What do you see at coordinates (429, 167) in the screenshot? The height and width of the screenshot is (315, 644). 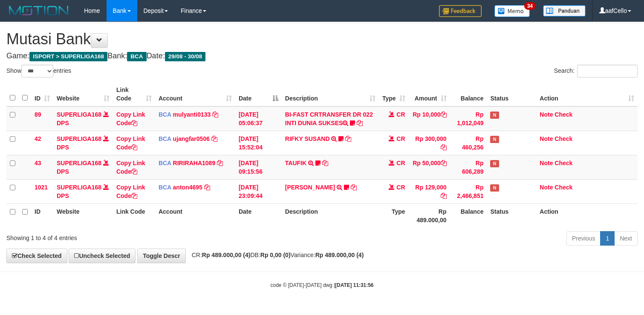 I see `td: Rp 50,000` at bounding box center [429, 167].